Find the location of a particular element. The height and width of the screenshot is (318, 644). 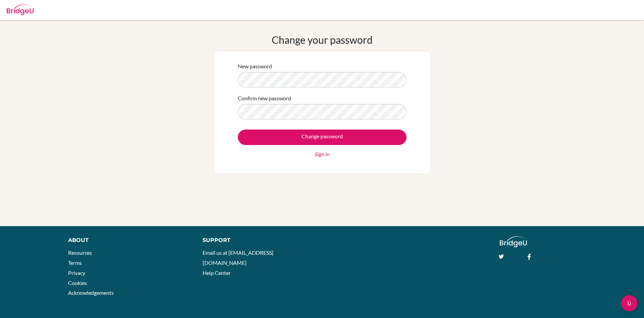

div: Support is located at coordinates (258, 240).